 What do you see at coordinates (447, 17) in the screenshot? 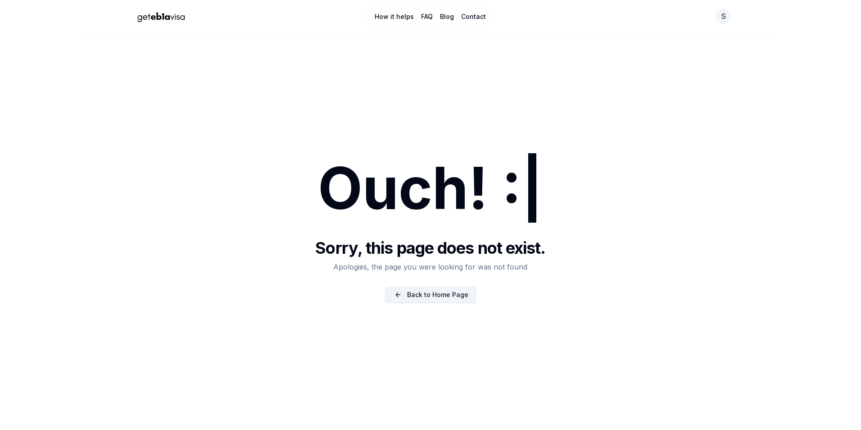
I see `a: Blog` at bounding box center [447, 17].